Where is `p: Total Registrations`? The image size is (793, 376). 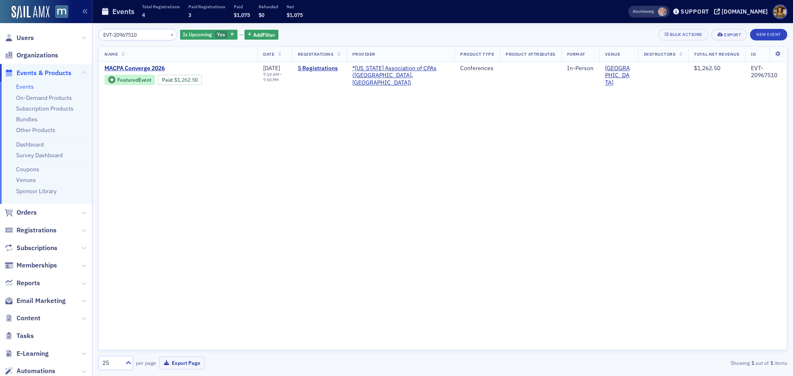 p: Total Registrations is located at coordinates (161, 7).